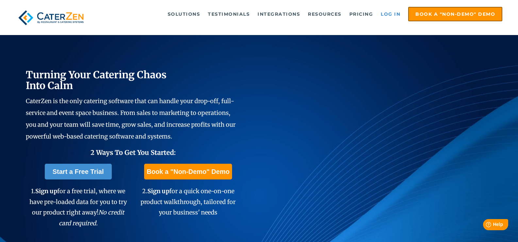  What do you see at coordinates (325, 14) in the screenshot?
I see `a: Resources` at bounding box center [325, 14].